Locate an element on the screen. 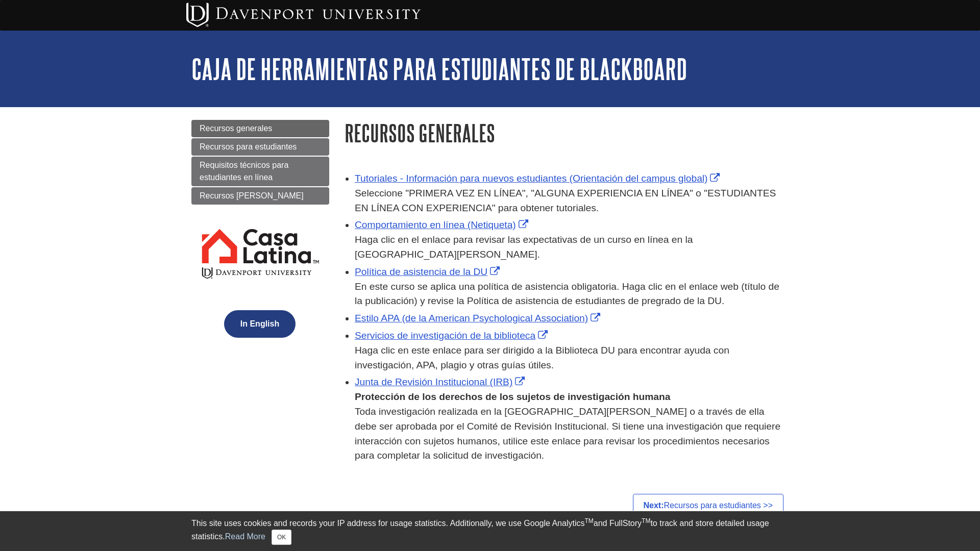 The height and width of the screenshot is (551, 980). button: Close is located at coordinates (281, 538).